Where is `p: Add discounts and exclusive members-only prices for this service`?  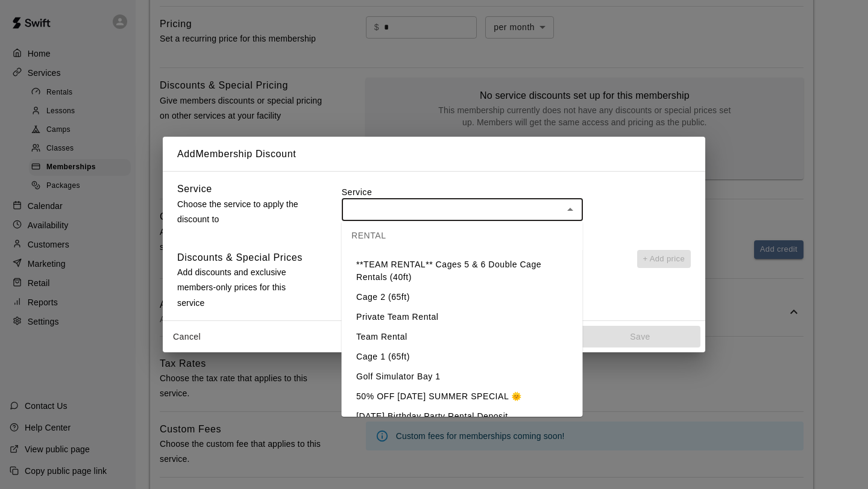
p: Add discounts and exclusive members-only prices for this service is located at coordinates (244, 288).